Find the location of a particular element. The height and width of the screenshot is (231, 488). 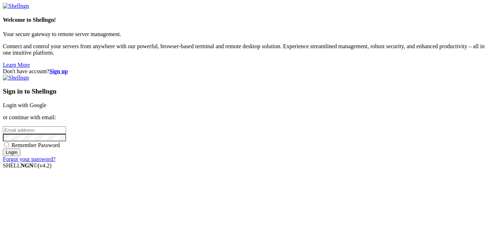

a: Learn More is located at coordinates (16, 65).